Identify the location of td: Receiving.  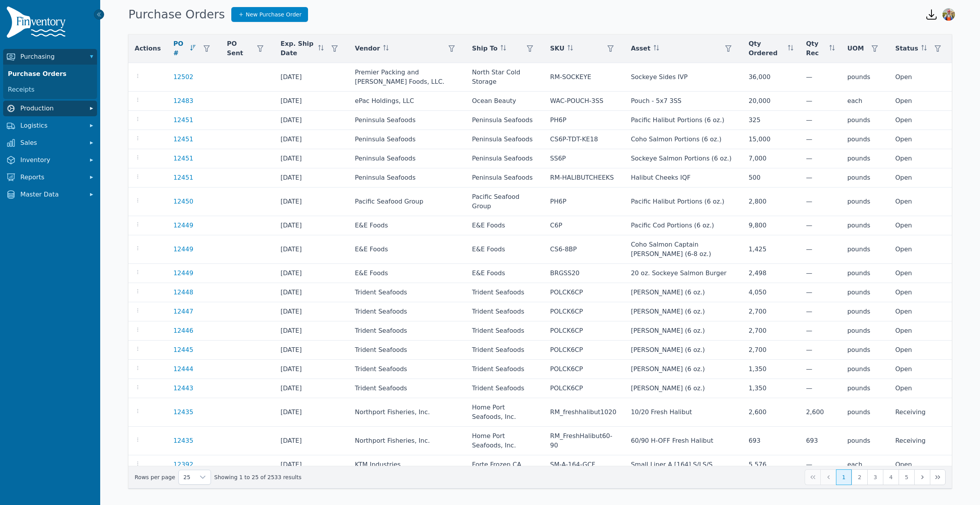
(920, 441).